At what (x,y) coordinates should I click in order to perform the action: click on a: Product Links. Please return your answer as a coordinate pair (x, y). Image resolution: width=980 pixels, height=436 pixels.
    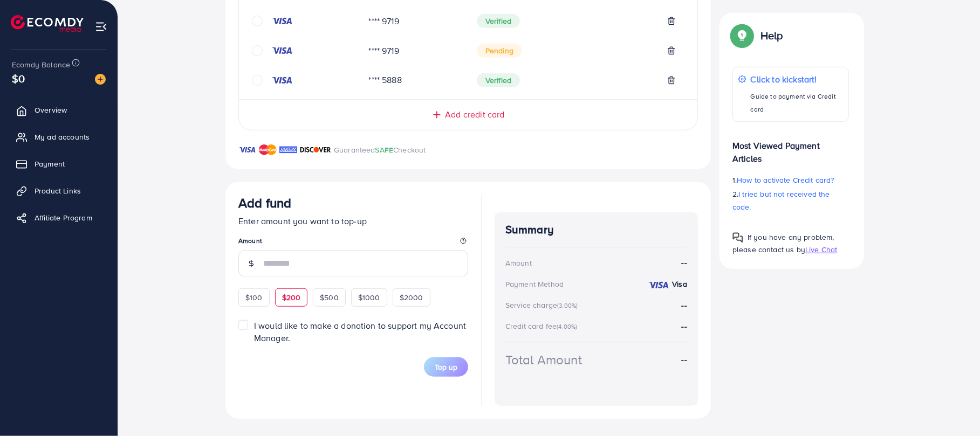
    Looking at the image, I should click on (58, 191).